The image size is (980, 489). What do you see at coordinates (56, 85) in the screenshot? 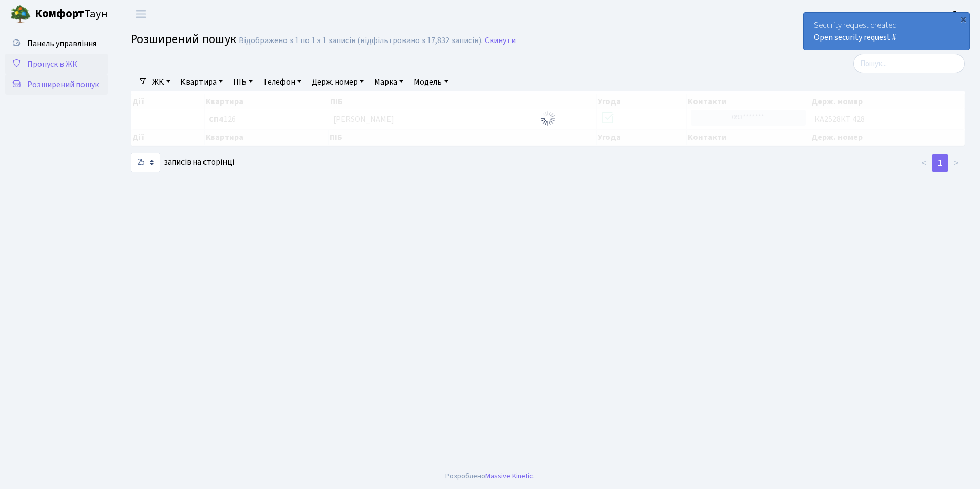
I see `a: Розширений пошук` at bounding box center [56, 85].